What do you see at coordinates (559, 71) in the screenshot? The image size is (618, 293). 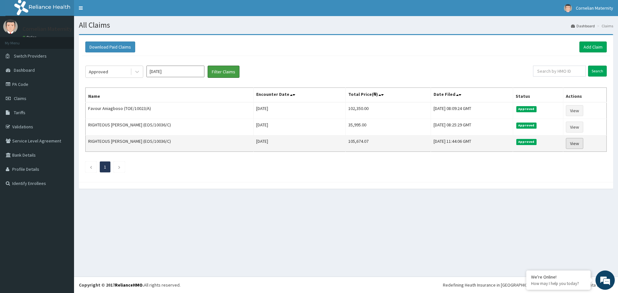 I see `input: Search by HMO ID` at bounding box center [559, 71].